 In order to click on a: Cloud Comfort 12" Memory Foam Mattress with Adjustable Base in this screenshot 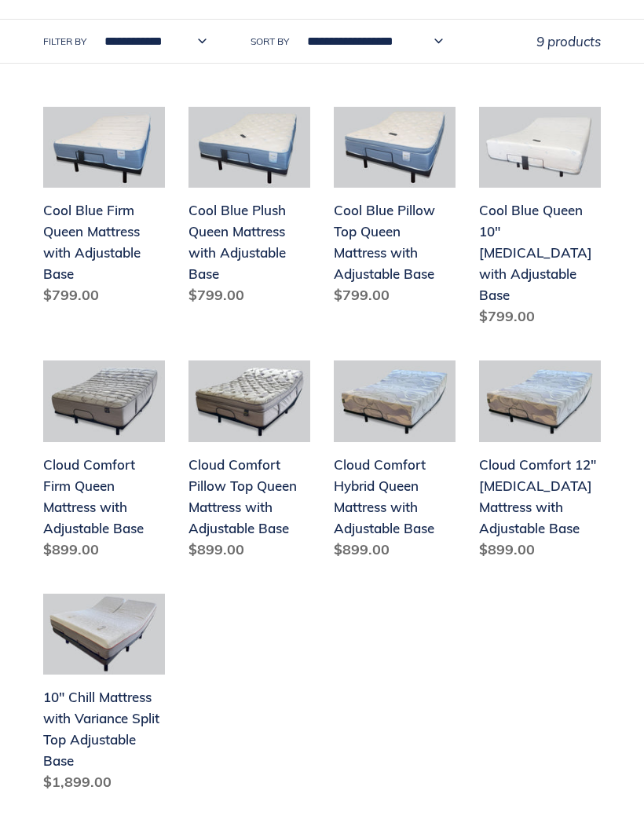, I will do `click(539, 463)`.